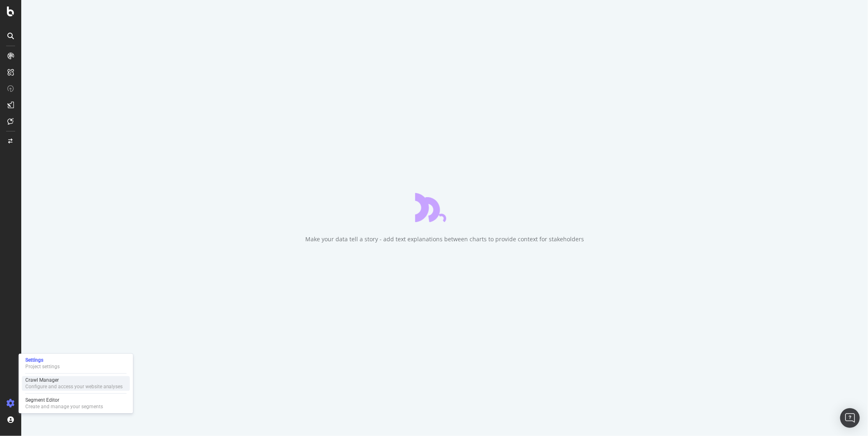 The height and width of the screenshot is (436, 868). What do you see at coordinates (445, 239) in the screenshot?
I see `div: Make your data tell a story - add text explanations between charts to provide context for stakeho...` at bounding box center [445, 239].